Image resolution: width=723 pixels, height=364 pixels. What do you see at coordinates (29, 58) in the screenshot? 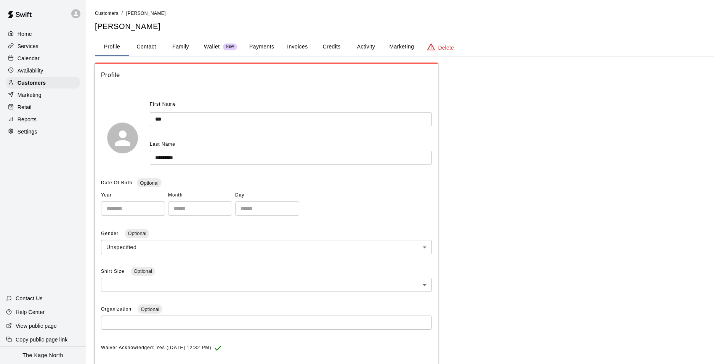
I see `p: Calendar` at bounding box center [29, 58].